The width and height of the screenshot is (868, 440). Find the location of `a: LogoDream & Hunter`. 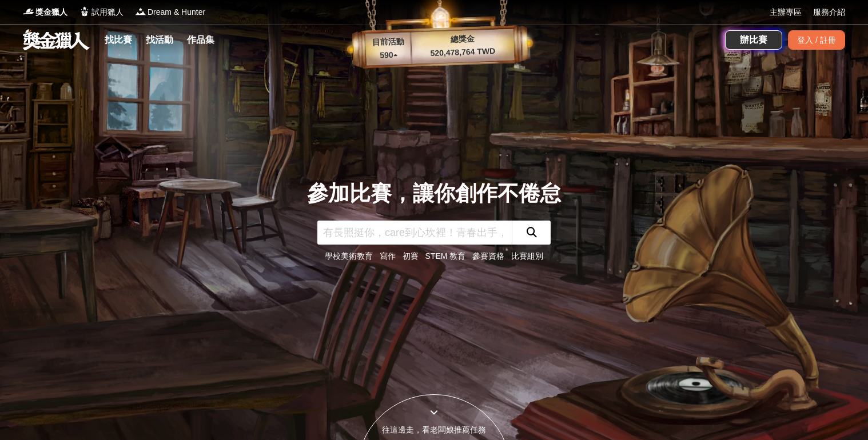

a: LogoDream & Hunter is located at coordinates (170, 12).